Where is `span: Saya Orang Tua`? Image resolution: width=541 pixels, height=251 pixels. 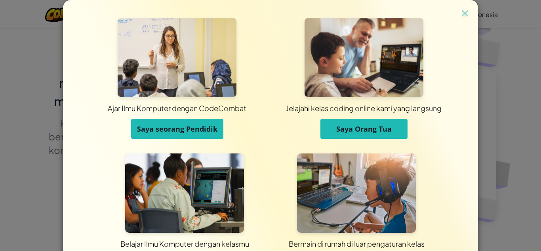 span: Saya Orang Tua is located at coordinates (364, 129).